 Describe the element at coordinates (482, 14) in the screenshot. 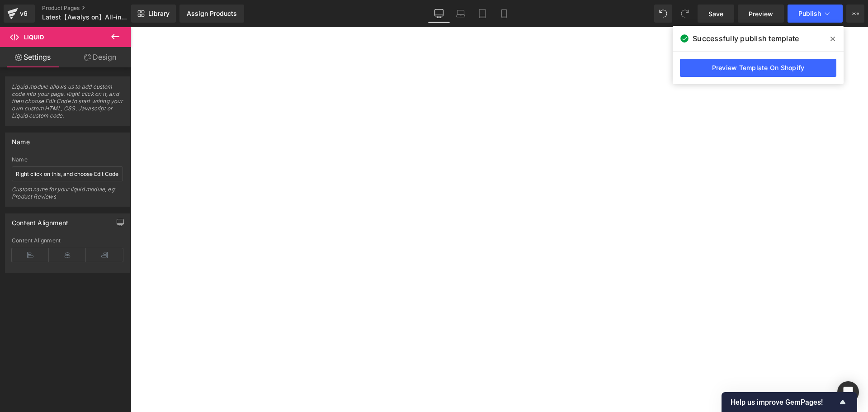

I see `a: Tablet` at that location.